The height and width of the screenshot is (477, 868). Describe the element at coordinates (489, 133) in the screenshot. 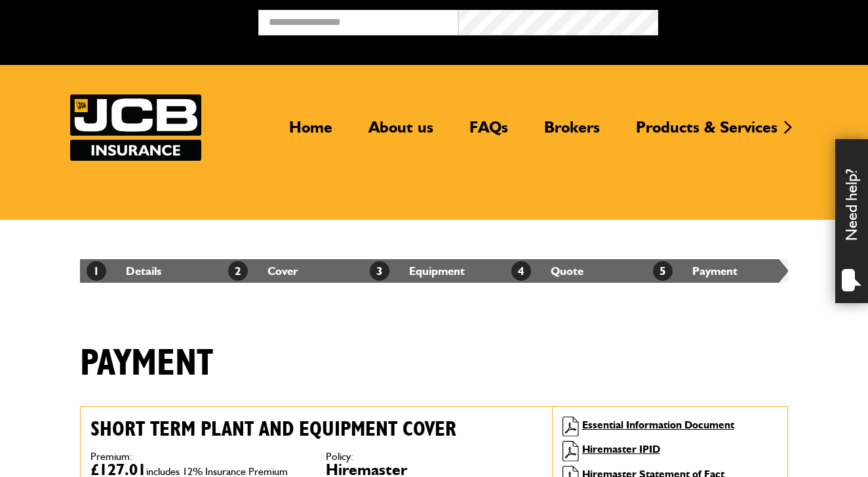

I see `a: FAQs` at that location.